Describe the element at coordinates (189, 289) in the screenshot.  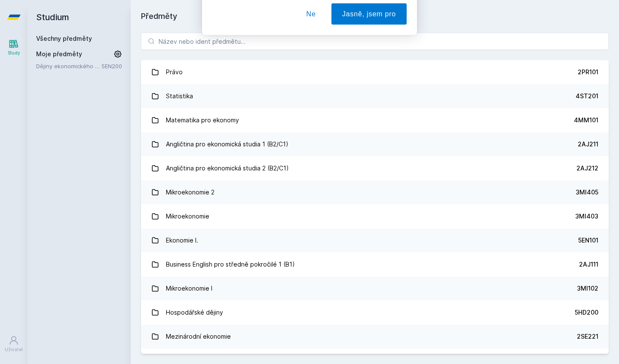
I see `div: Mikroekonomie I` at that location.